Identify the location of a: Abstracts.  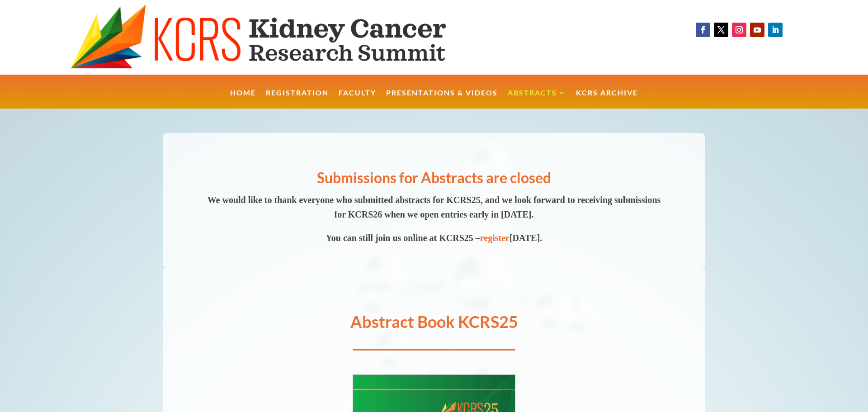
(536, 99).